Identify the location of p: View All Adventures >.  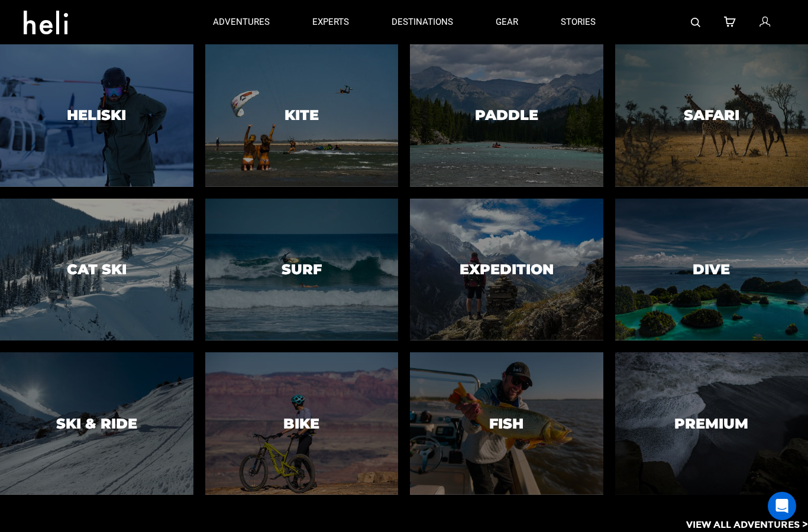
(747, 524).